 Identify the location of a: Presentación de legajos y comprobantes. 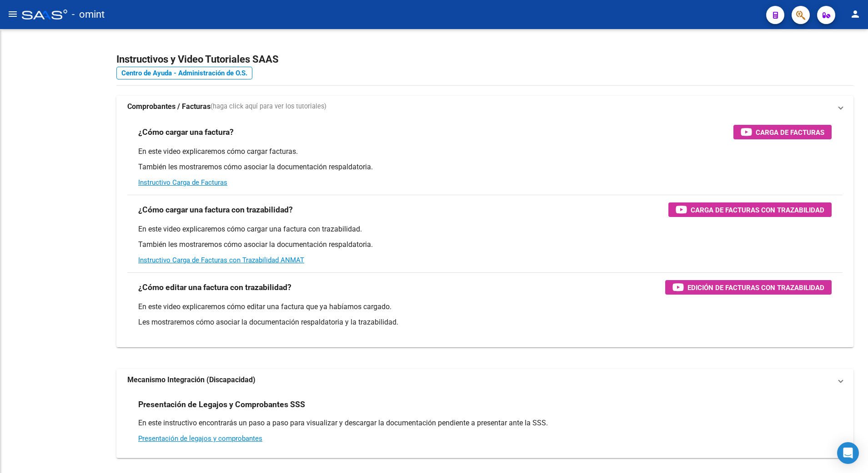
(200, 439).